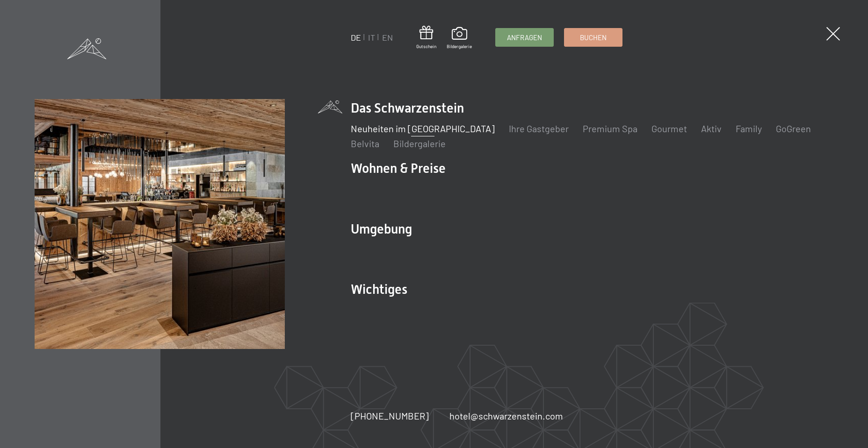 The height and width of the screenshot is (448, 868). I want to click on span: Gutschein, so click(426, 47).